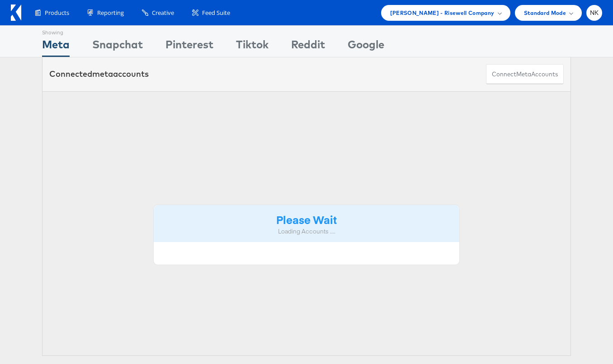 The image size is (613, 364). Describe the element at coordinates (216, 12) in the screenshot. I see `span: Feed Suite` at that location.